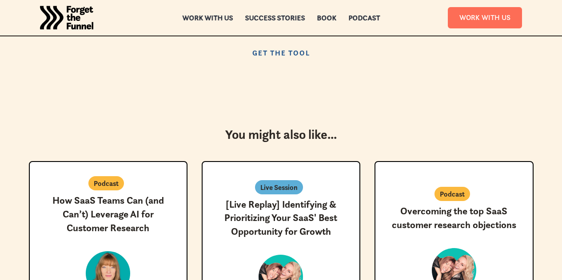 The width and height of the screenshot is (562, 280). What do you see at coordinates (364, 18) in the screenshot?
I see `div: Podcast` at bounding box center [364, 18].